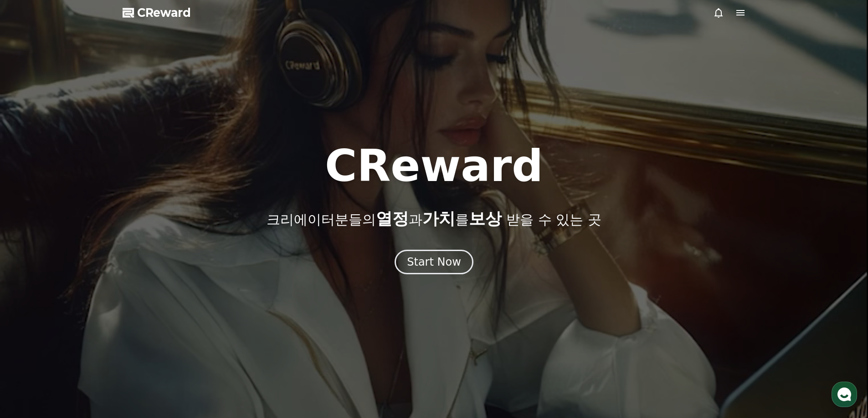 The width and height of the screenshot is (868, 418). What do you see at coordinates (439, 218) in the screenshot?
I see `span: 가치` at bounding box center [439, 218].